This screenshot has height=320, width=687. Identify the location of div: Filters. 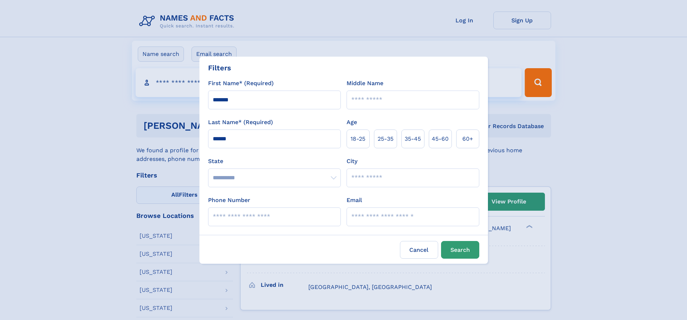
(220, 68).